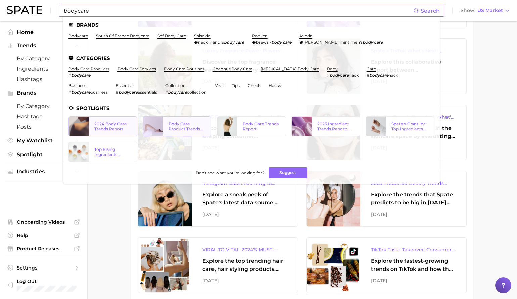 The height and width of the screenshot is (299, 517). What do you see at coordinates (44, 154) in the screenshot?
I see `a: Spotlight` at bounding box center [44, 154].